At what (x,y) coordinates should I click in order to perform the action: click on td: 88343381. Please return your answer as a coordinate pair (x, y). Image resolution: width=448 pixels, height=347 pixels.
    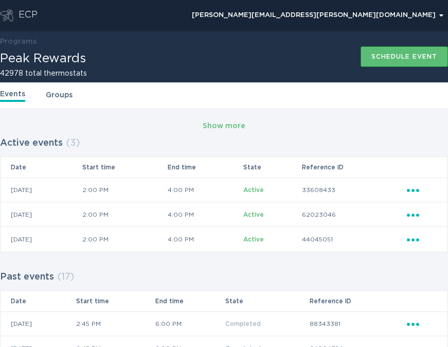
    Looking at the image, I should click on (357, 323).